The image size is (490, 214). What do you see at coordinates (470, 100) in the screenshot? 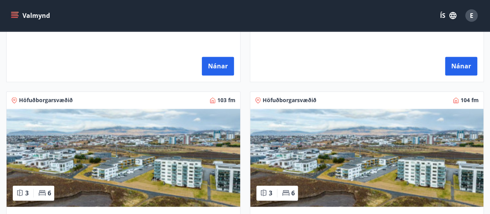
I see `span: 104 fm` at bounding box center [470, 100].